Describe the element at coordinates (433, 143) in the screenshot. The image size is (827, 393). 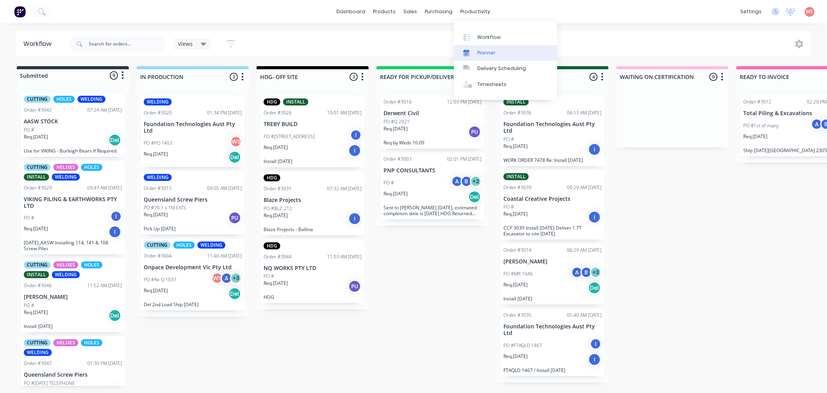
I see `p: Req by Weds 10.09` at that location.